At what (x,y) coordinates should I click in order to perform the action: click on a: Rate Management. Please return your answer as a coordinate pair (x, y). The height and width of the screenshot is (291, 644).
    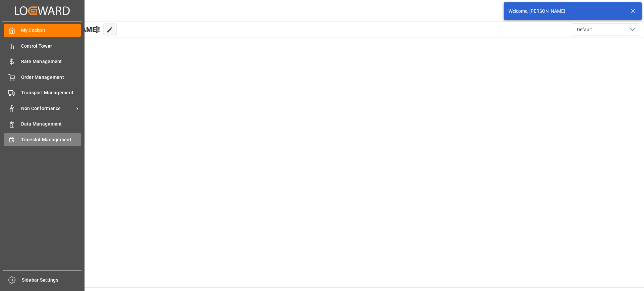
    Looking at the image, I should click on (42, 61).